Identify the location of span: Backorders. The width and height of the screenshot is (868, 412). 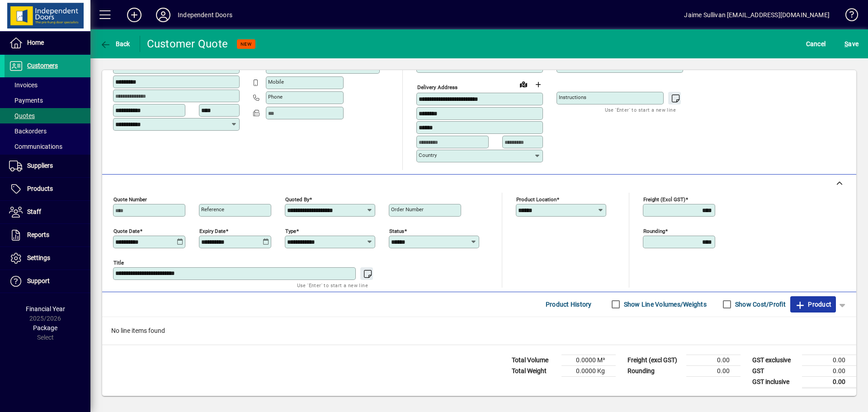
(27, 131).